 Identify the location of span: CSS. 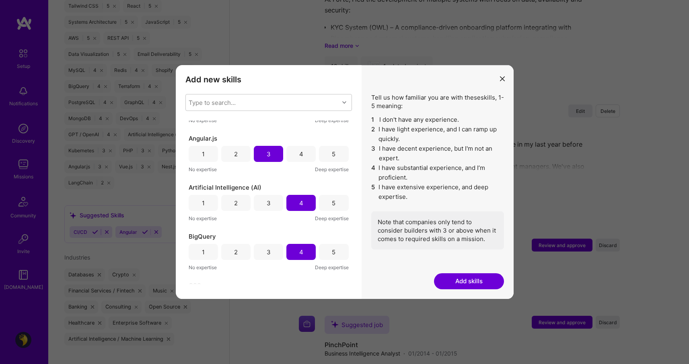
(195, 285).